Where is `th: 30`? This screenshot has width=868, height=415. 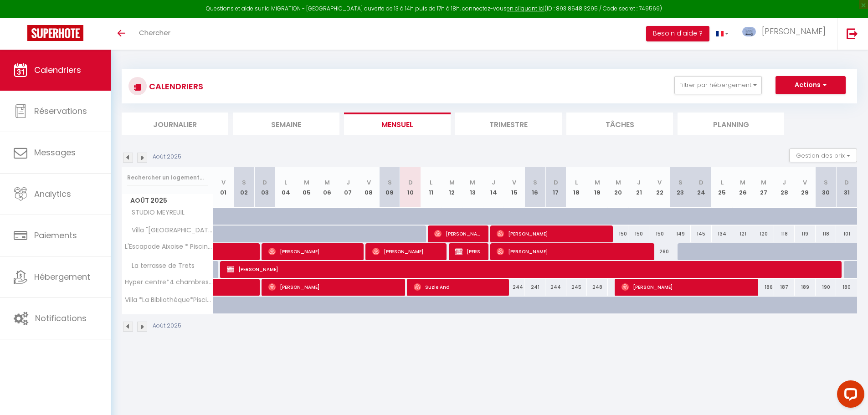 th: 30 is located at coordinates (826, 187).